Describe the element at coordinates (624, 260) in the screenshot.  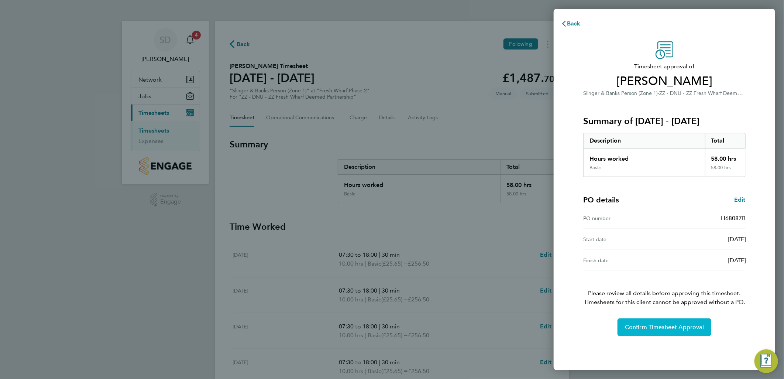
I see `div: Finish date` at that location.